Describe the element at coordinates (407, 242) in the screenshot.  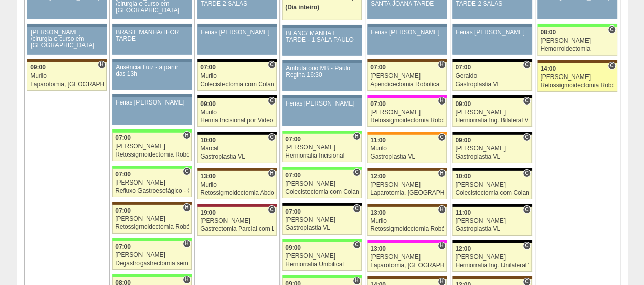
I see `div: Key: Pro Matre` at that location.